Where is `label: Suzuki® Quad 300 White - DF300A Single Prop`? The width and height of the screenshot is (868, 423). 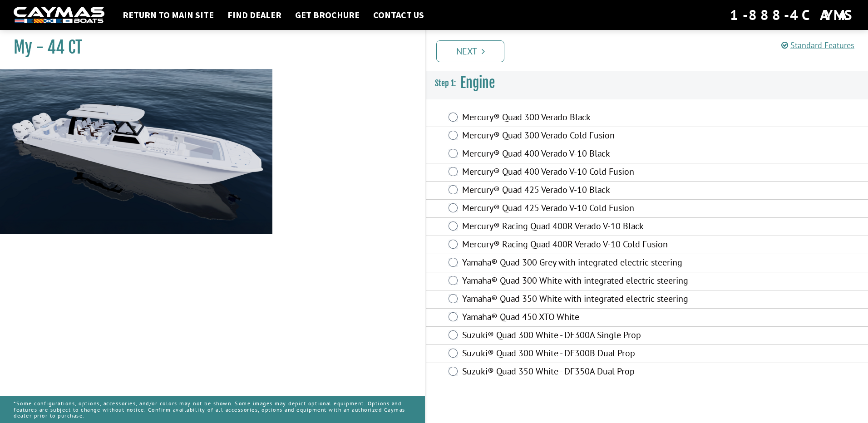
label: Suzuki® Quad 300 White - DF300A Single Prop is located at coordinates (584, 336).